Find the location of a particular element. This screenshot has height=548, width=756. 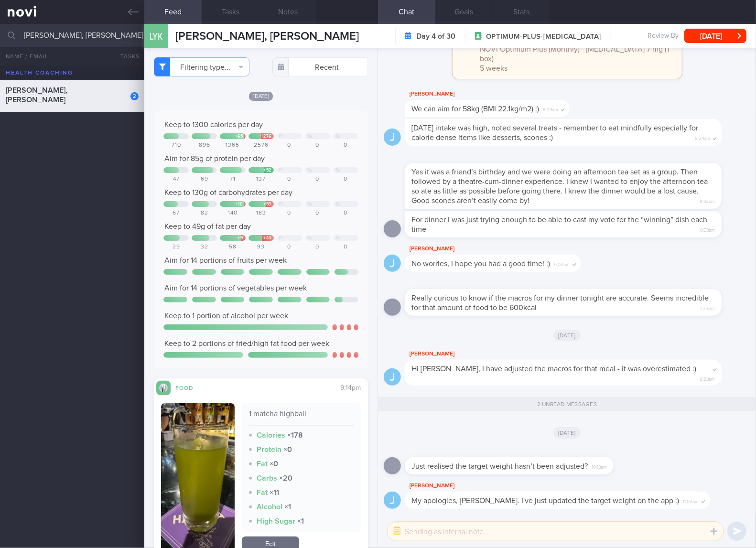

div: 710 is located at coordinates (176, 146).